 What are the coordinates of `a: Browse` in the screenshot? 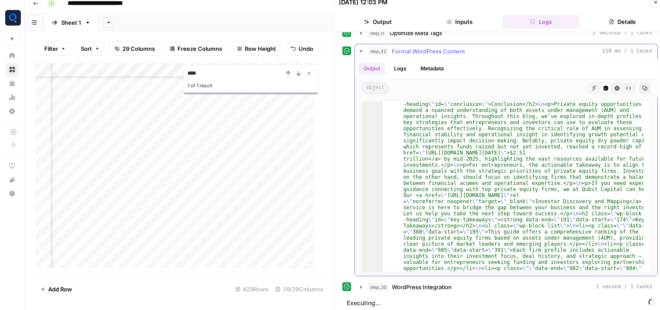 It's located at (12, 69).